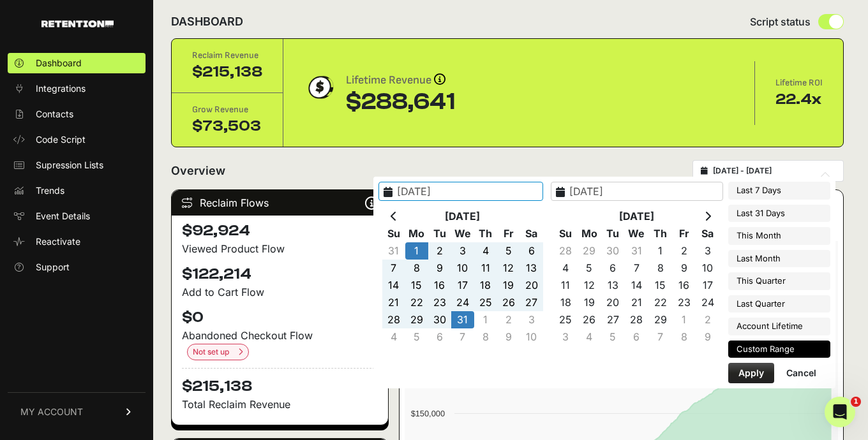 This screenshot has width=868, height=440. I want to click on h4: $92,924, so click(280, 231).